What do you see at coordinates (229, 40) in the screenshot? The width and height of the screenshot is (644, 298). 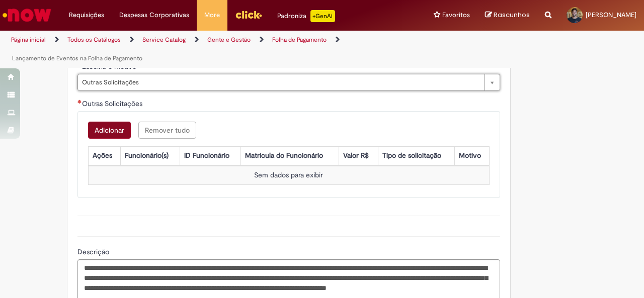 I see `a: Gente e Gestão` at bounding box center [229, 40].